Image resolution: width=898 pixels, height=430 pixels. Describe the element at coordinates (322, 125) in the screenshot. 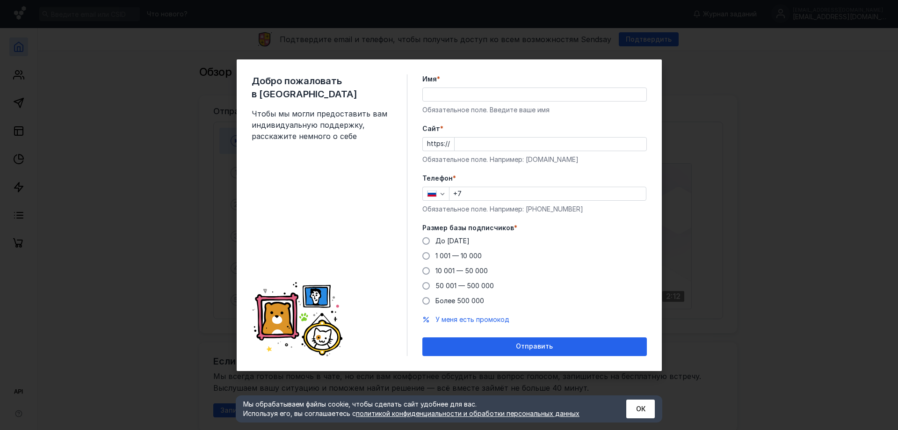

I see `span: Чтобы мы могли предоставить вам индивидуальную поддержку, расскажите немного о себе` at that location.